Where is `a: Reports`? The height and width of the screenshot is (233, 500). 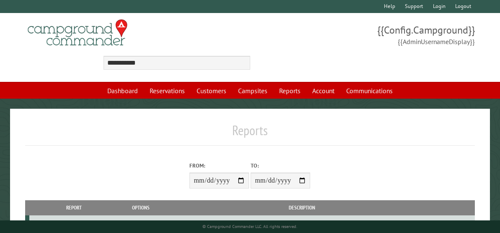
a: Reports is located at coordinates (290, 91).